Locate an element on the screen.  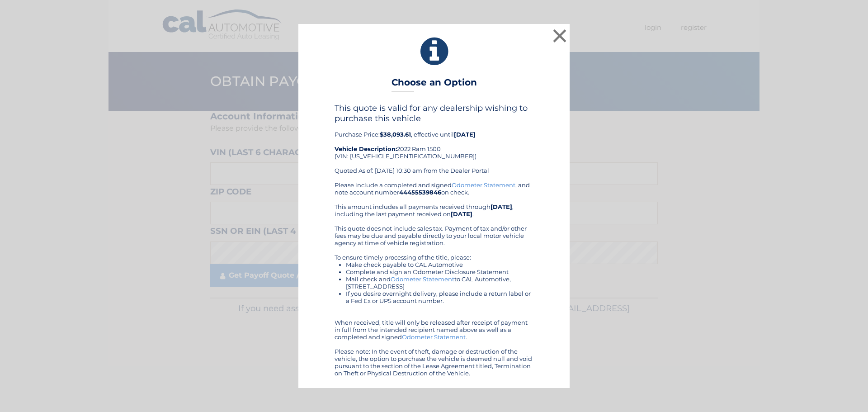
div: Please include a completed and signed , and note account number on check. This amount includes al... is located at coordinates (434, 279).